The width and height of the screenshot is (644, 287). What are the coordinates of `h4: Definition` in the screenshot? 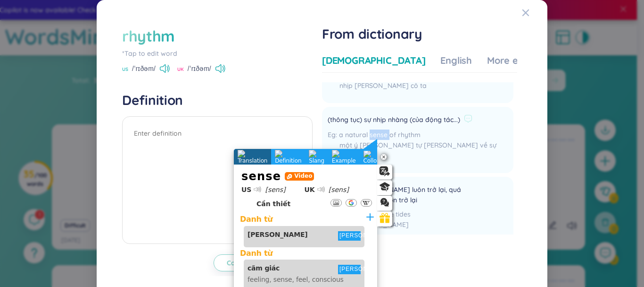 It's located at (217, 100).